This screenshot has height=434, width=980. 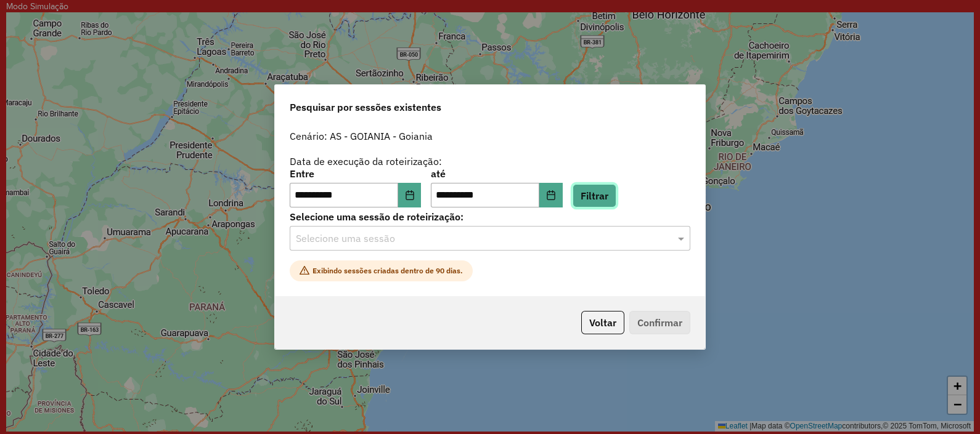 What do you see at coordinates (366, 162) in the screenshot?
I see `label: Data de execução da roteirização:` at bounding box center [366, 162].